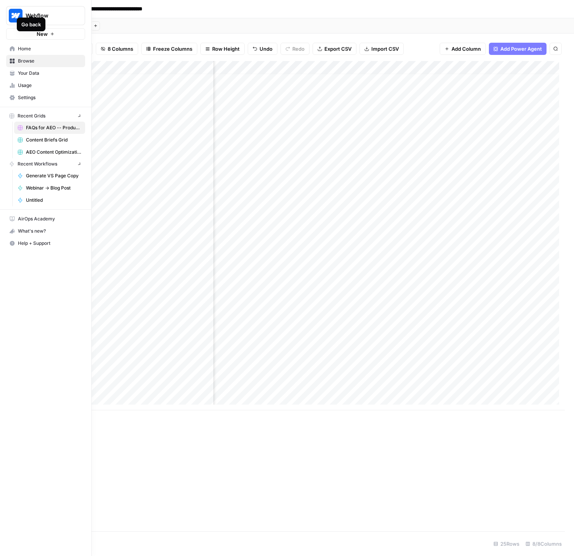  What do you see at coordinates (169, 49) in the screenshot?
I see `button: Freeze Columns` at bounding box center [169, 49].